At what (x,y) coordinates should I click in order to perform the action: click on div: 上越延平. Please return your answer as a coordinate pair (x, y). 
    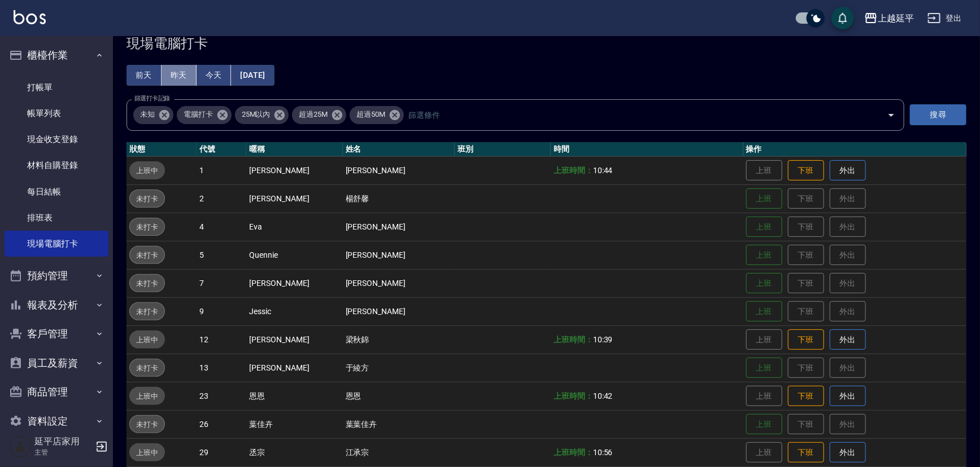
    Looking at the image, I should click on (896, 18).